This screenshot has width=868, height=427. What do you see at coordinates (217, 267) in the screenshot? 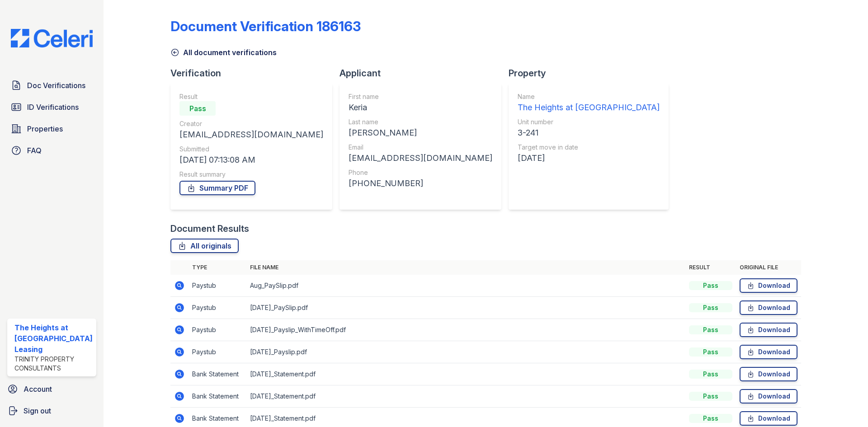
I see `th: Type` at bounding box center [217, 267].